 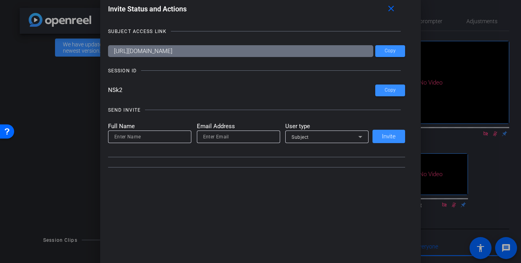 What do you see at coordinates (257, 71) in the screenshot?
I see `openreel-title-line: SESSION ID` at bounding box center [257, 71].